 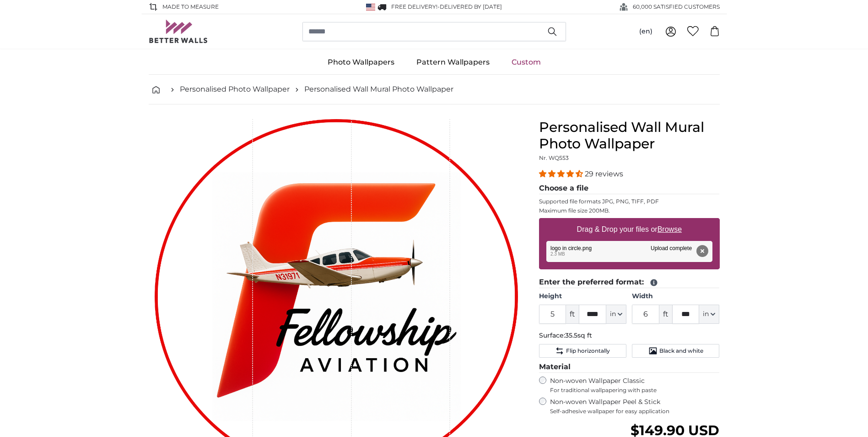 What do you see at coordinates (588, 351) in the screenshot?
I see `span: Flip horizontally` at bounding box center [588, 351].